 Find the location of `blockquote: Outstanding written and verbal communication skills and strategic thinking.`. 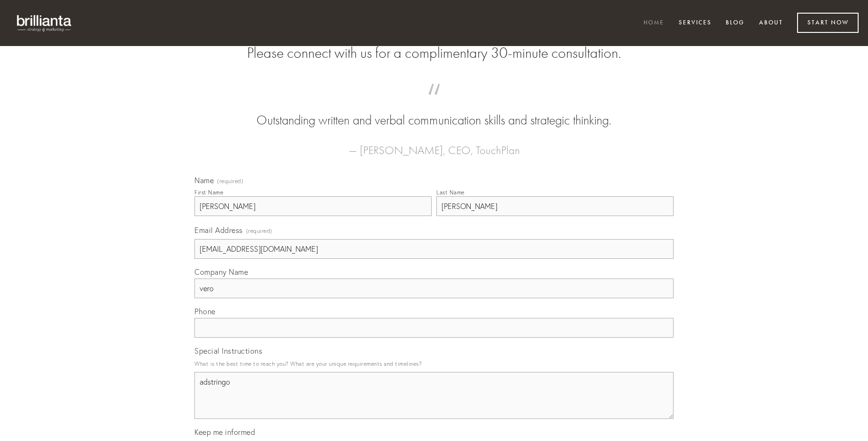

blockquote: Outstanding written and verbal communication skills and strategic thinking. is located at coordinates (434, 111).